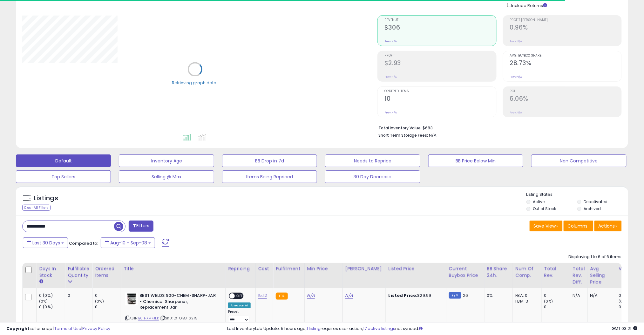 The height and width of the screenshot is (335, 644). Describe the element at coordinates (579, 161) in the screenshot. I see `button: Non Competitive` at that location.